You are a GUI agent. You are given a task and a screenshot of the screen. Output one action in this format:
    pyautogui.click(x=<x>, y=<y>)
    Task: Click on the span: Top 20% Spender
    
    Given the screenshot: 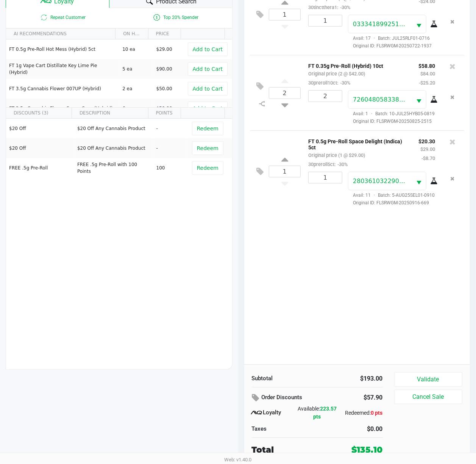 What is the action you would take?
    pyautogui.click(x=176, y=17)
    